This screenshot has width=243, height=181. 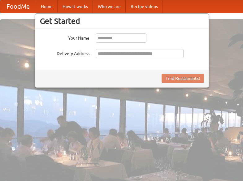 What do you see at coordinates (18, 6) in the screenshot?
I see `a: FoodMe` at bounding box center [18, 6].